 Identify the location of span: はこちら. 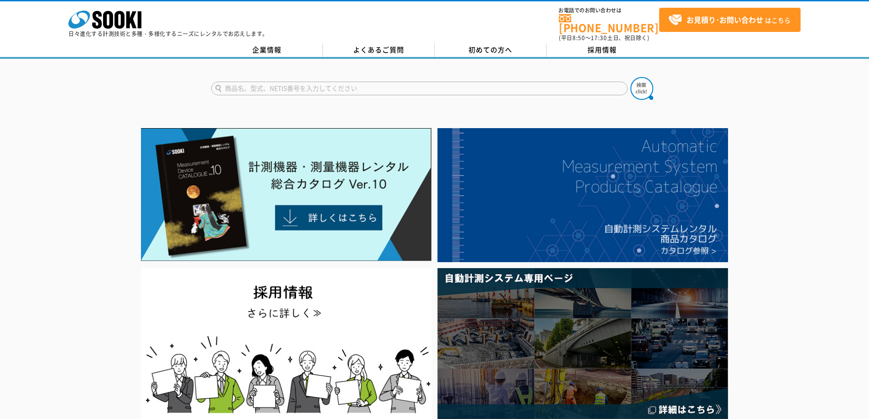
(730, 20).